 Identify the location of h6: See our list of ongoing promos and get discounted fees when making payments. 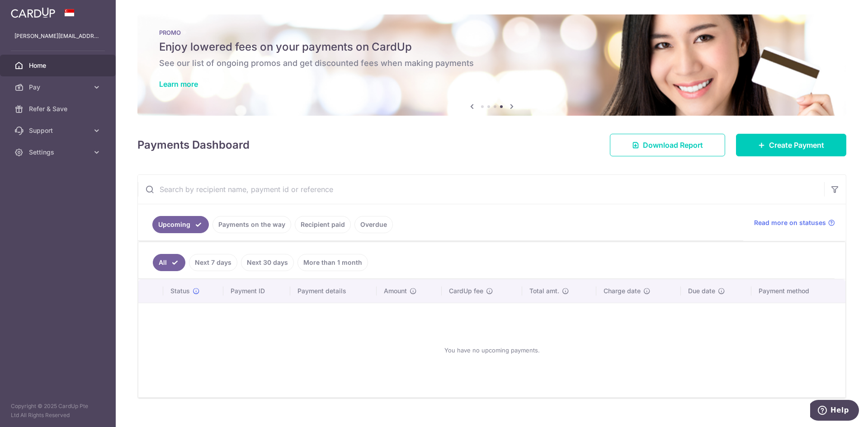
(492, 64).